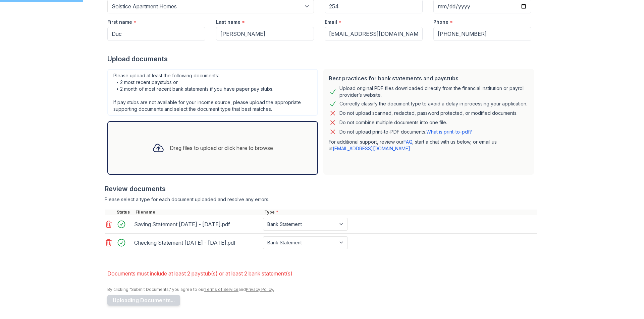 This screenshot has height=319, width=644. I want to click on div: Type, so click(400, 212).